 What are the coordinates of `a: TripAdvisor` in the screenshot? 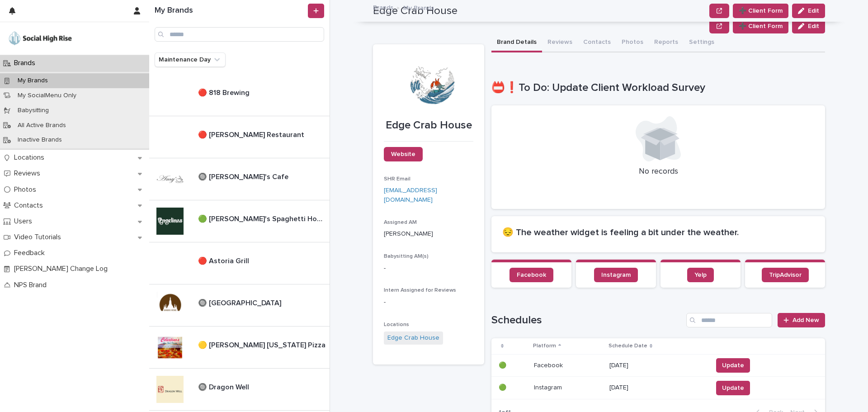 It's located at (785, 275).